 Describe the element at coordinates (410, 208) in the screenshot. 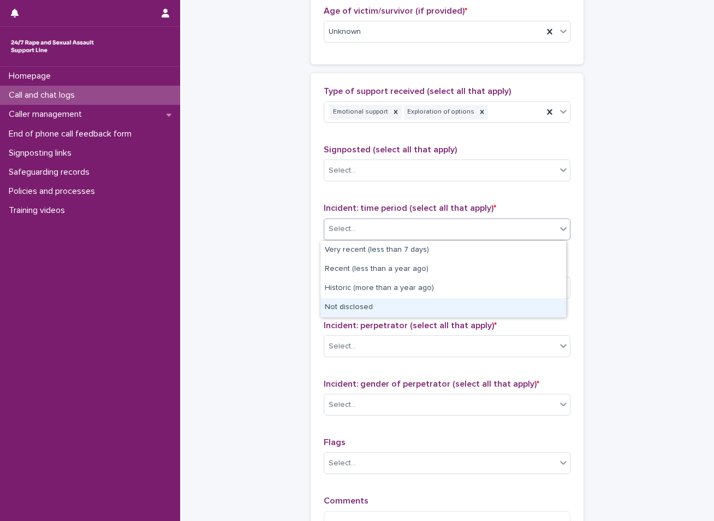

I see `span: Incident: time period (select all that apply)` at that location.